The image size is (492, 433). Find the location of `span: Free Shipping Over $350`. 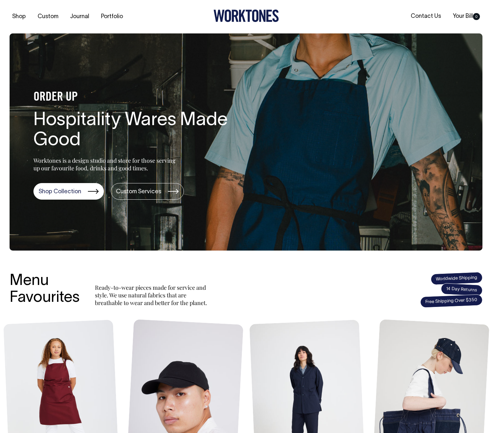

span: Free Shipping Over $350 is located at coordinates (451, 301).